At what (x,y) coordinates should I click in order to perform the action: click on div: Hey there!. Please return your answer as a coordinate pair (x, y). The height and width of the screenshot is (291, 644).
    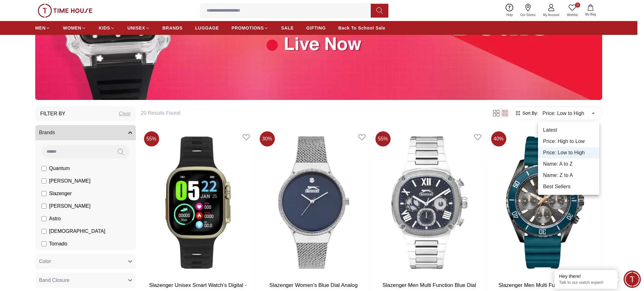
    Looking at the image, I should click on (586, 276).